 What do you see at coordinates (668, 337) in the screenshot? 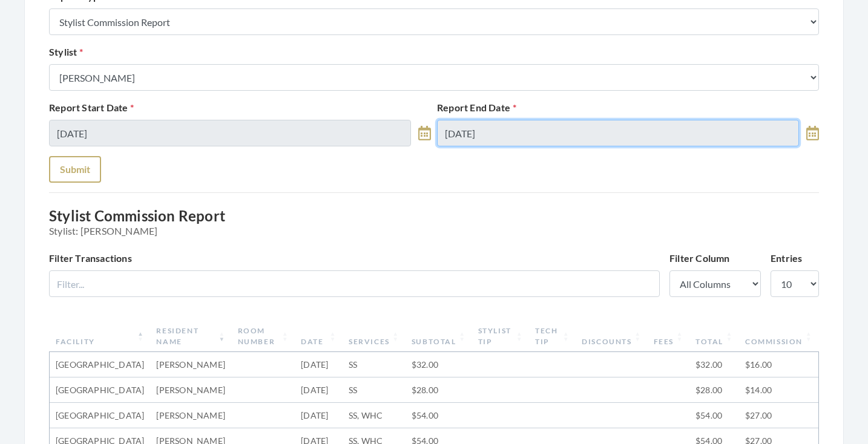
I see `th: Fees: activate to sort column ascending` at bounding box center [668, 337].